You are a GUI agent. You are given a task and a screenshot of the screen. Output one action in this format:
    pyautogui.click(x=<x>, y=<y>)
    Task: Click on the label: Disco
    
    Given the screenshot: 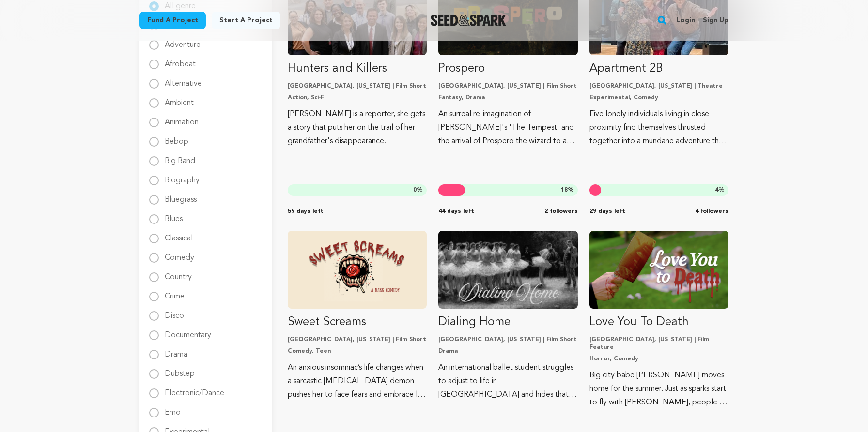 What is the action you would take?
    pyautogui.click(x=174, y=312)
    